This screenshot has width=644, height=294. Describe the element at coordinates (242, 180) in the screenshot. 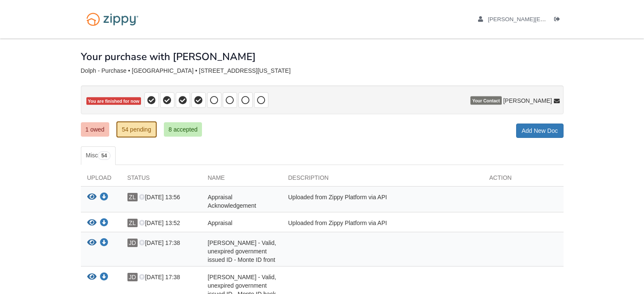

I see `div: Name` at that location.